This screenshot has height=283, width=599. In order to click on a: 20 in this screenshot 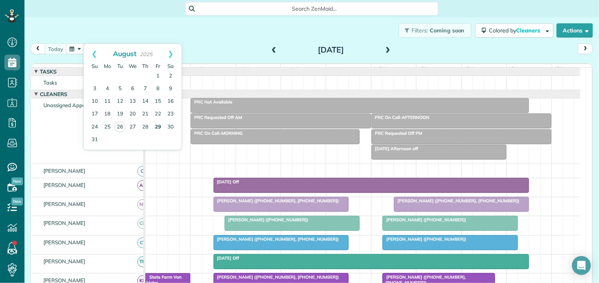, I will do `click(133, 114)`.